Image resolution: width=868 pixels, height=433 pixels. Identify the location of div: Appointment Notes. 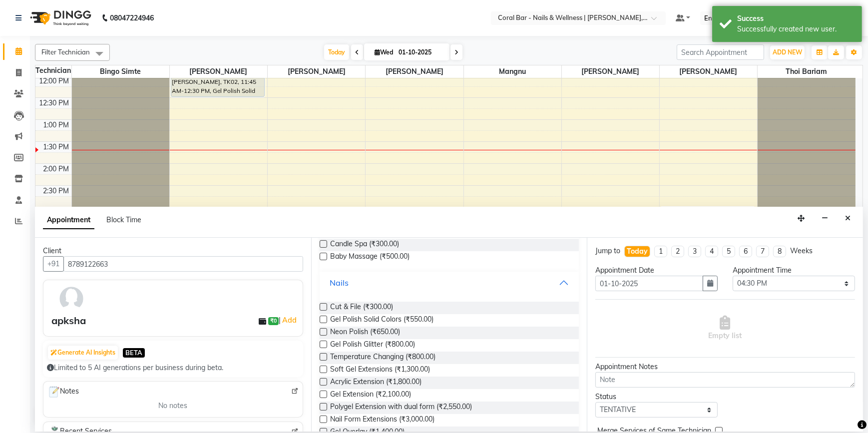
(725, 367).